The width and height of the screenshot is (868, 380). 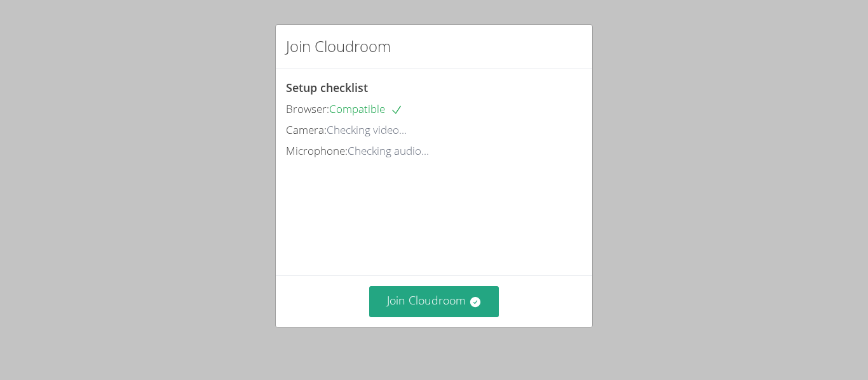 What do you see at coordinates (317, 151) in the screenshot?
I see `span: Microphone:` at bounding box center [317, 151].